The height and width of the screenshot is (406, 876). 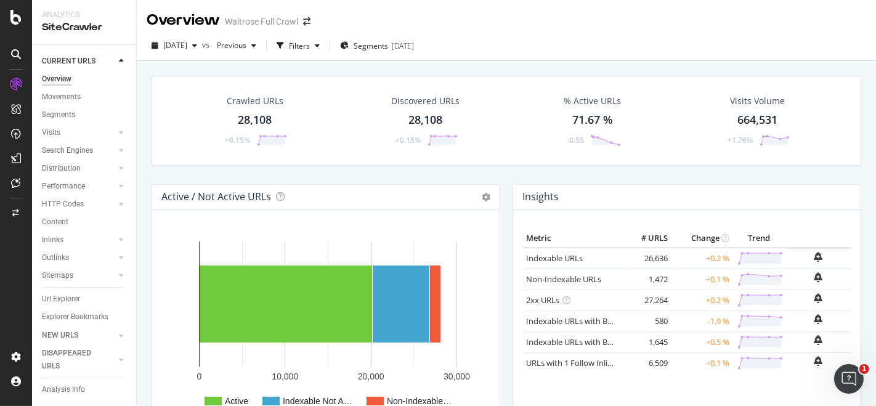 I want to click on span: Segments, so click(x=371, y=46).